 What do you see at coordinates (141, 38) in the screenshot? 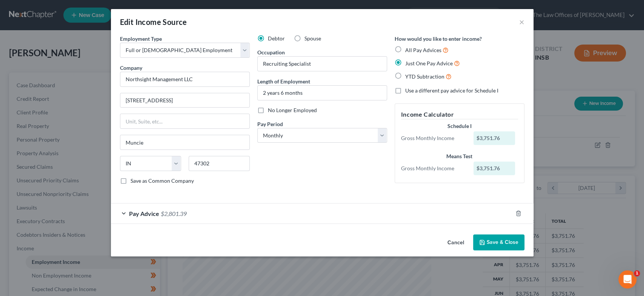
I see `span: Employment Type` at bounding box center [141, 38].